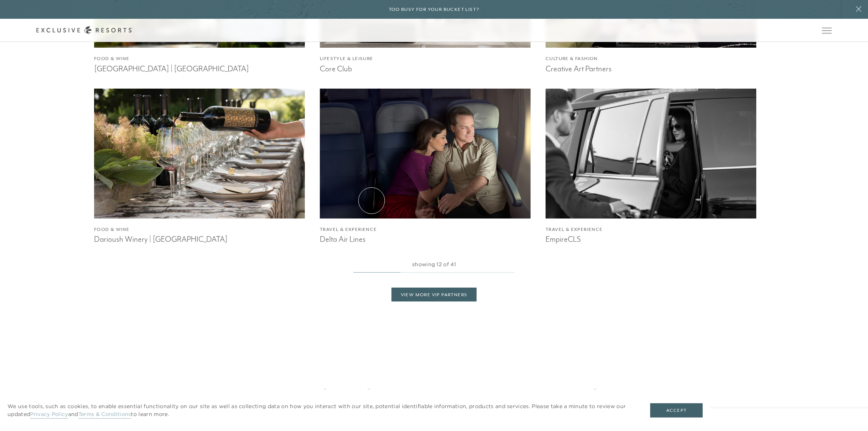 The image size is (868, 431). Describe the element at coordinates (651, 238) in the screenshot. I see `h3: EmpireCLS` at that location.